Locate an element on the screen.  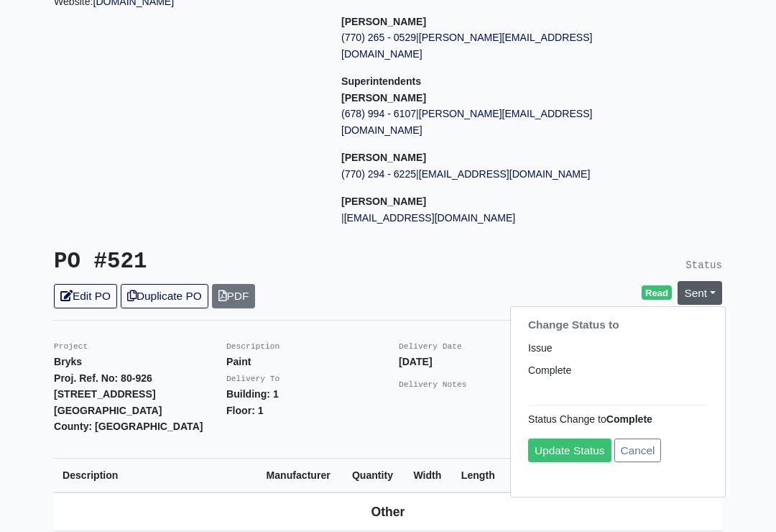
p: Status Change to is located at coordinates (618, 419).